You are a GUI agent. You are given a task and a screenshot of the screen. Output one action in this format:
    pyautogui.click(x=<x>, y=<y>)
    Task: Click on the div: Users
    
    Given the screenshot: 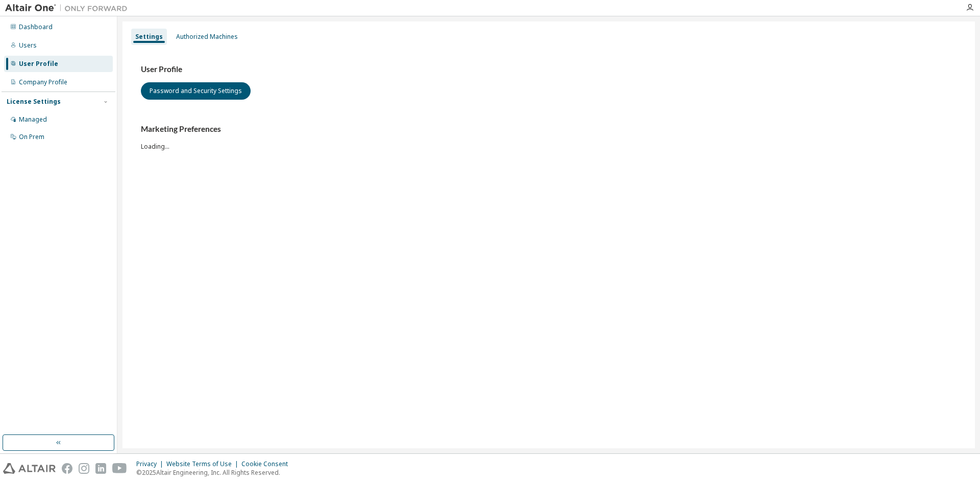 What is the action you would take?
    pyautogui.click(x=28, y=45)
    